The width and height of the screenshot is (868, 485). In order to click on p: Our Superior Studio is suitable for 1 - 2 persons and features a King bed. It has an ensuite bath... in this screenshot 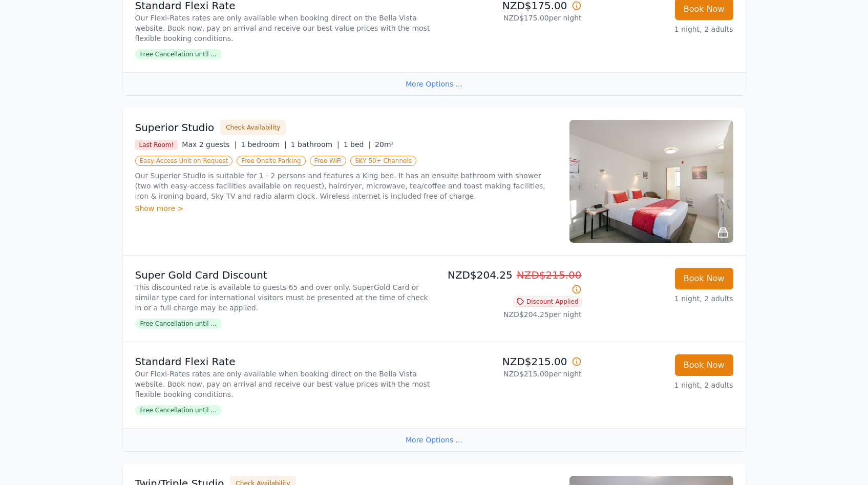, I will do `click(347, 186)`.